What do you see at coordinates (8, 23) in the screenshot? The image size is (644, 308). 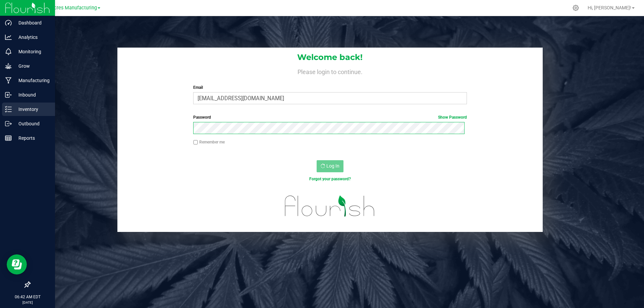 I see `inline-svg: Dashboard` at bounding box center [8, 23].